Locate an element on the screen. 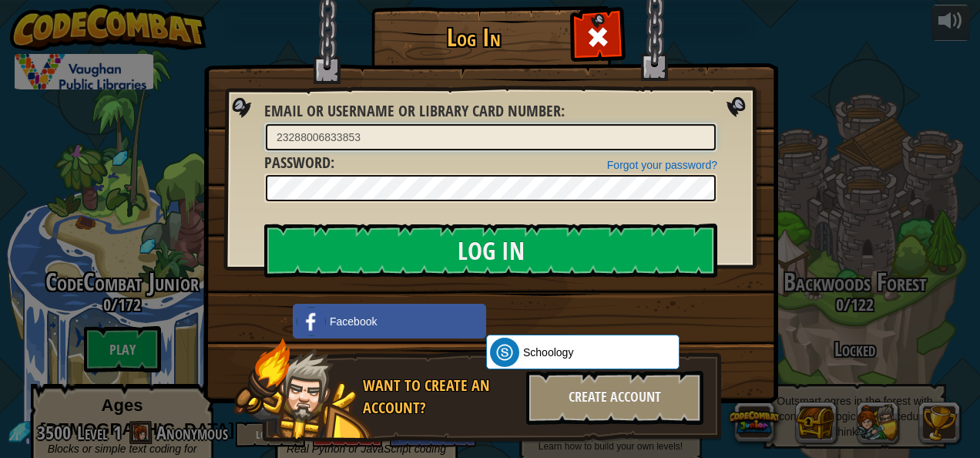 This screenshot has width=980, height=458. h1: Log In is located at coordinates (473, 37).